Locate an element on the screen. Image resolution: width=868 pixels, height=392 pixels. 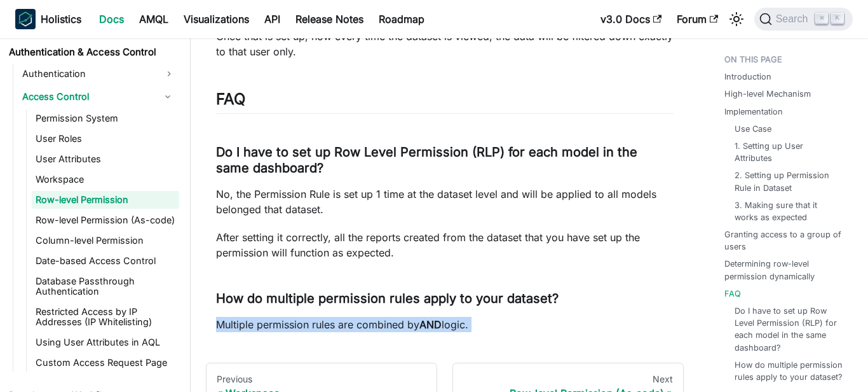
a: Do I have to set up Row Level Permission (RLP) for each model in the same dashboard? is located at coordinates (788, 329).